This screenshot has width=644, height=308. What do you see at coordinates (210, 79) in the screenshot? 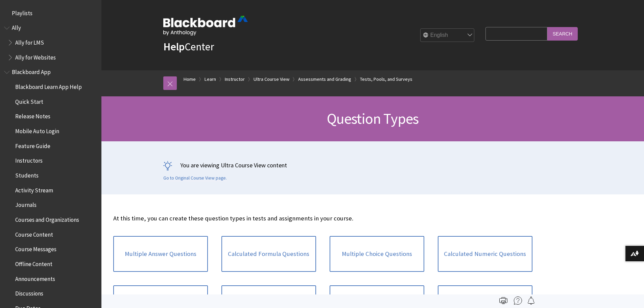
I see `a: Learn` at bounding box center [210, 79].